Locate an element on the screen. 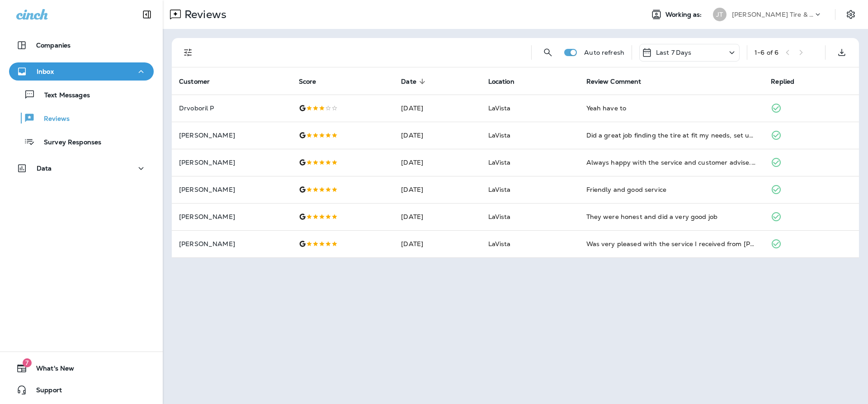 The image size is (868, 404). button: Export as CSV is located at coordinates (841, 53).